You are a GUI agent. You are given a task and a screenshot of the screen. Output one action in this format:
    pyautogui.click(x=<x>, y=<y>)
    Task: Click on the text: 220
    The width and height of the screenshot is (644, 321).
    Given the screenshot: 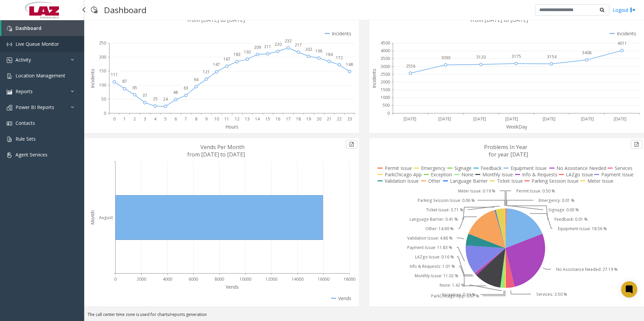 What is the action you would take?
    pyautogui.click(x=278, y=44)
    